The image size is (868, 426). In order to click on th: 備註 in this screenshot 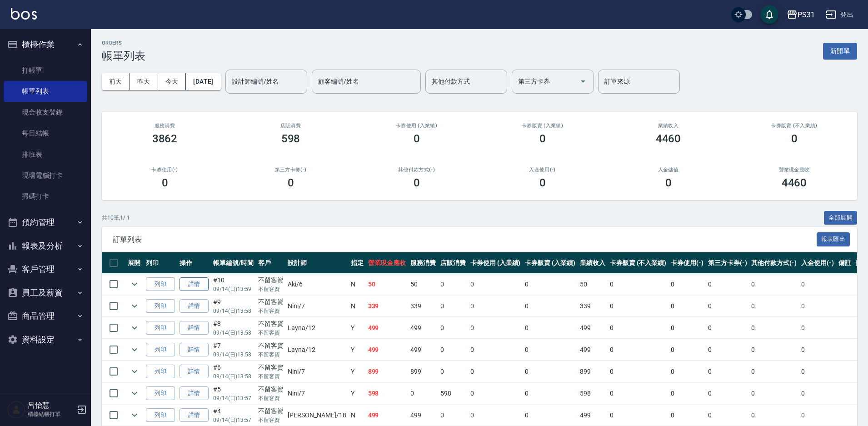, I will do `click(845, 263)`.